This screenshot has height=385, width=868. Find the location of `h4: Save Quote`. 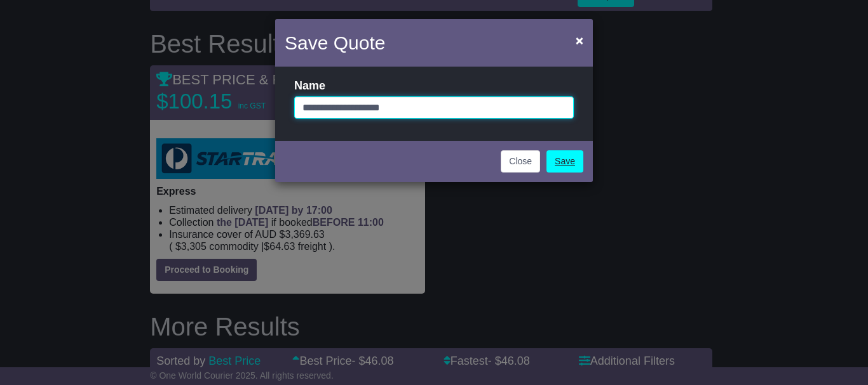

h4: Save Quote is located at coordinates (335, 42).